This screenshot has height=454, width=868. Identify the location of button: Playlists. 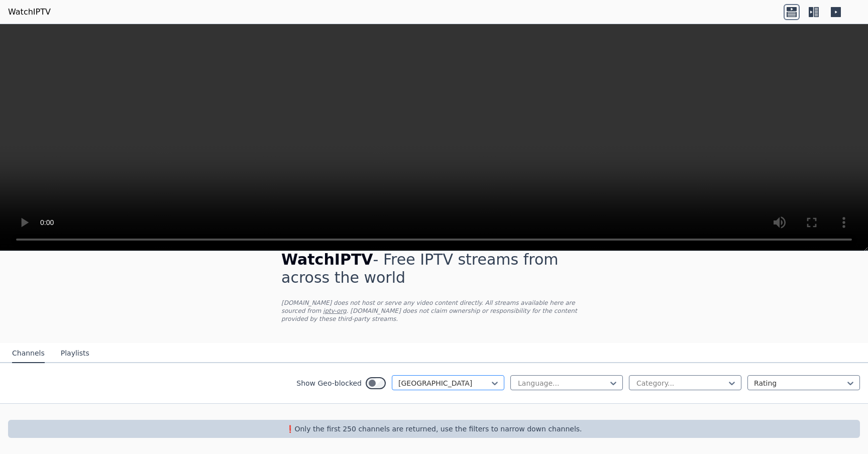
(75, 353).